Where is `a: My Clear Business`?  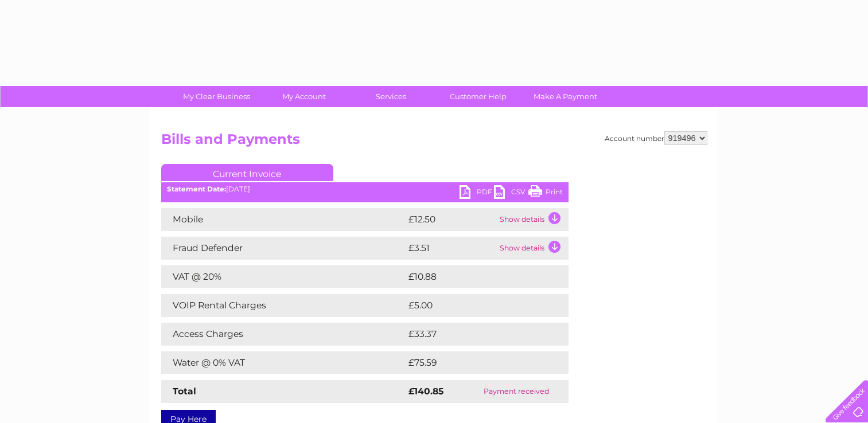 a: My Clear Business is located at coordinates (217, 97).